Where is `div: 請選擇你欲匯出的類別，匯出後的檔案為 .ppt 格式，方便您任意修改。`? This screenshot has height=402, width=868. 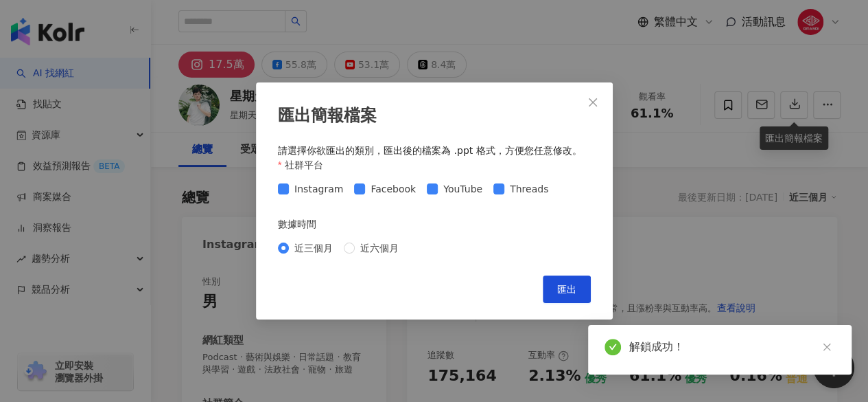 div: 請選擇你欲匯出的類別，匯出後的檔案為 .ppt 格式，方便您任意修改。 is located at coordinates (434, 151).